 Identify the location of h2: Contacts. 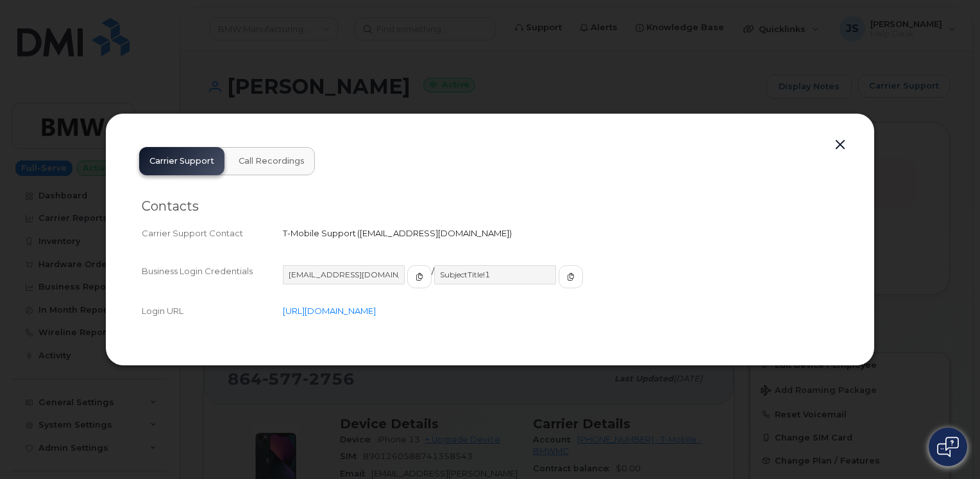
(490, 206).